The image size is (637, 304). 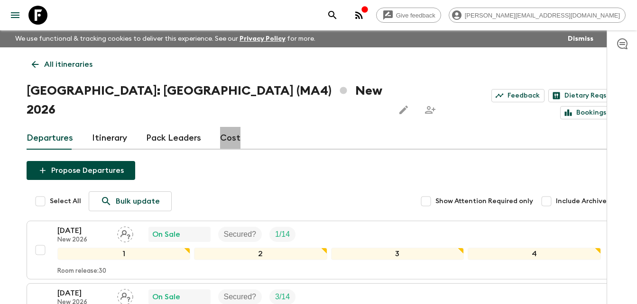 What do you see at coordinates (397, 254) in the screenshot?
I see `div: 3` at bounding box center [397, 254].